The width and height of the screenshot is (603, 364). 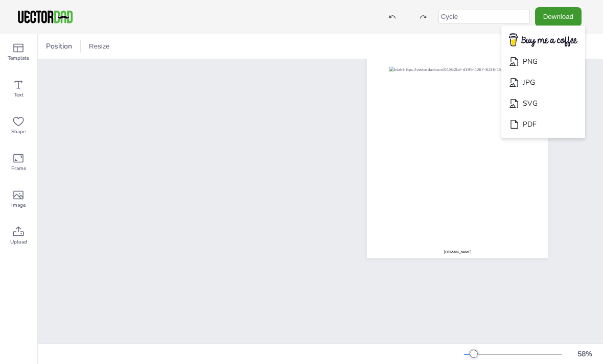 What do you see at coordinates (19, 58) in the screenshot?
I see `span: Template` at bounding box center [19, 58].